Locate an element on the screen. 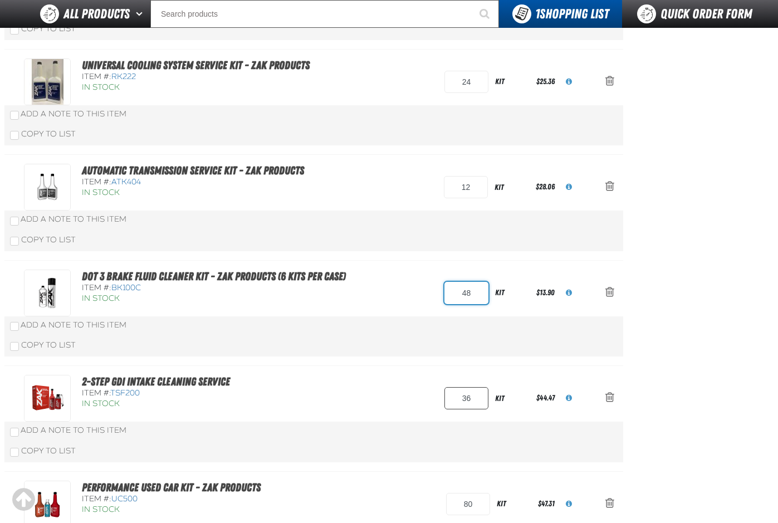 The height and width of the screenshot is (523, 778). span: All Products is located at coordinates (96, 14).